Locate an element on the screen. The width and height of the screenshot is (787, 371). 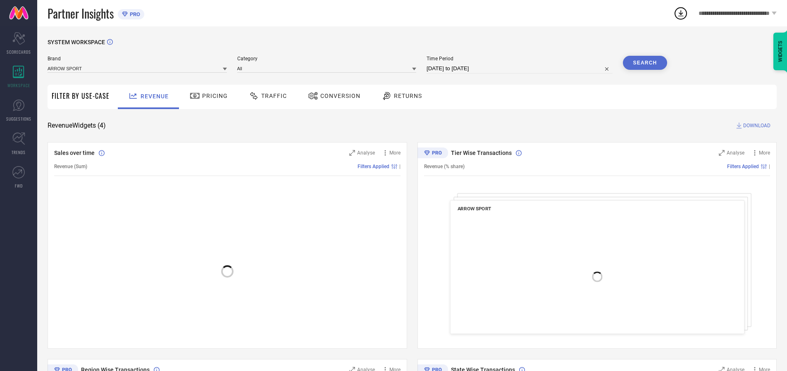
span: DOWNLOAD is located at coordinates (757, 126).